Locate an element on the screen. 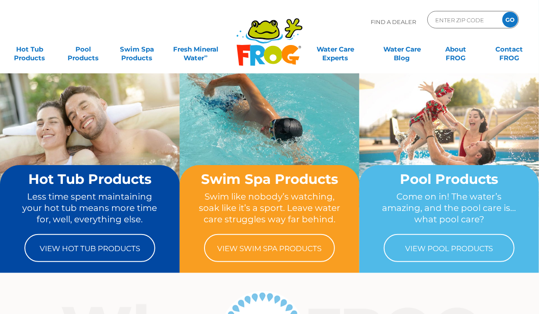 Image resolution: width=539 pixels, height=314 pixels. img: home-banner-pool-short is located at coordinates (449, 140).